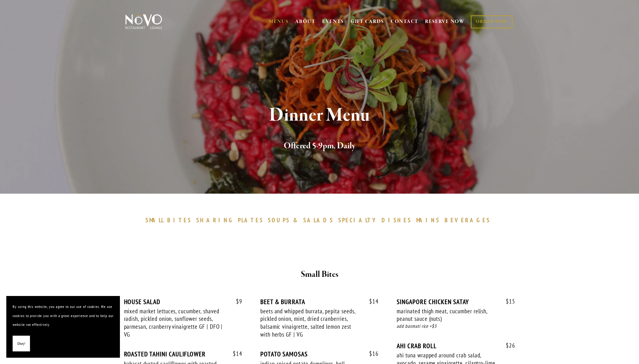 The width and height of the screenshot is (639, 364). Describe the element at coordinates (320, 146) in the screenshot. I see `h2: Offered 5-9pm, Daily` at that location.